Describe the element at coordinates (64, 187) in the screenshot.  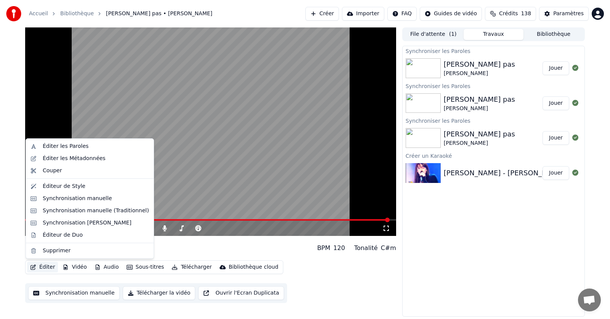
I see `div: Éditeur de Style` at that location.